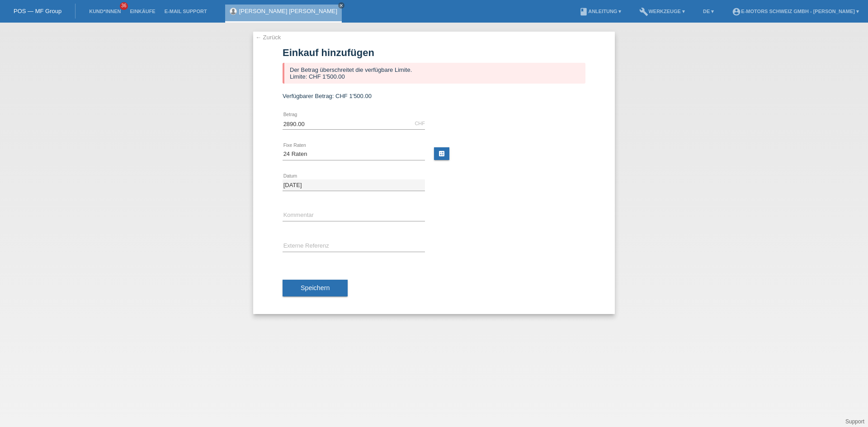 The height and width of the screenshot is (427, 868). Describe the element at coordinates (600, 11) in the screenshot. I see `a: bookAnleitung ▾` at that location.